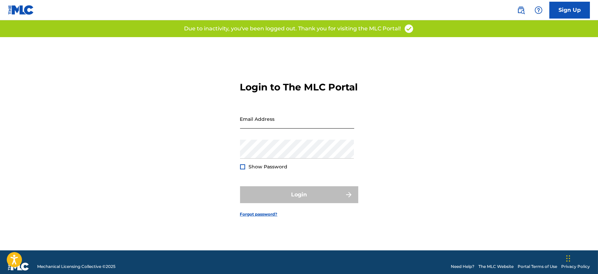 This screenshot has width=598, height=274. Describe the element at coordinates (409, 29) in the screenshot. I see `img: access` at that location.